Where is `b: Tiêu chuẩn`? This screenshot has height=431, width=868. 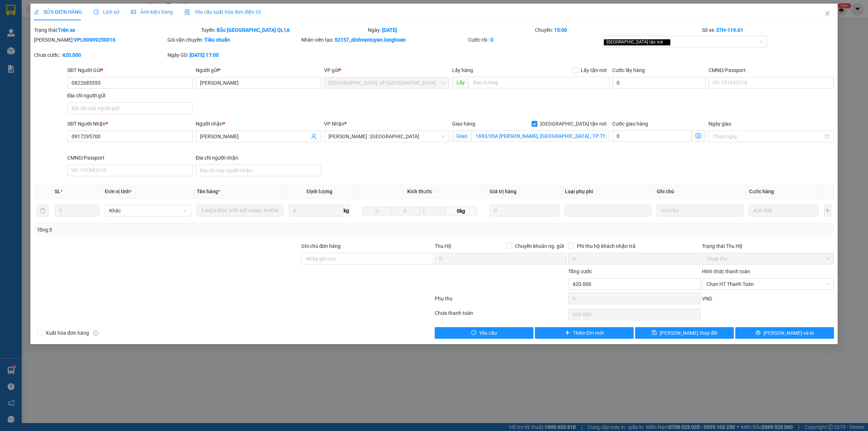
b: Tiêu chuẩn is located at coordinates (217, 40).